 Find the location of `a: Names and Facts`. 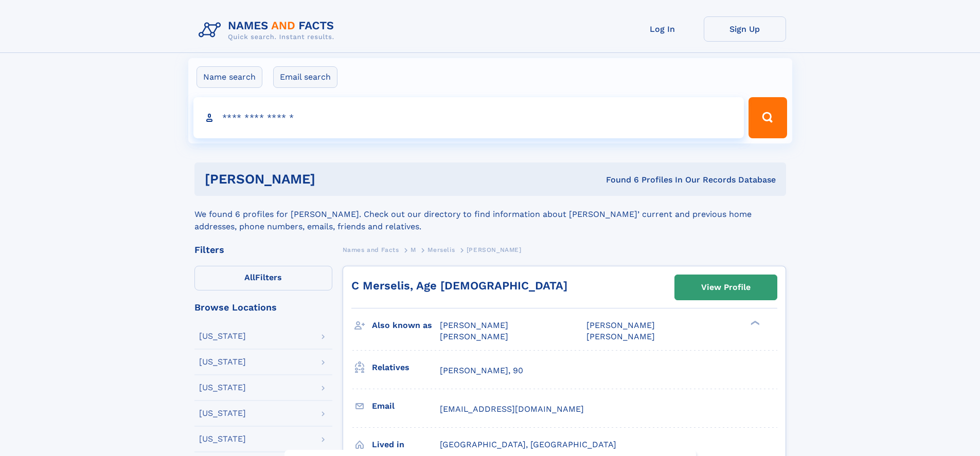

a: Names and Facts is located at coordinates (370, 249).